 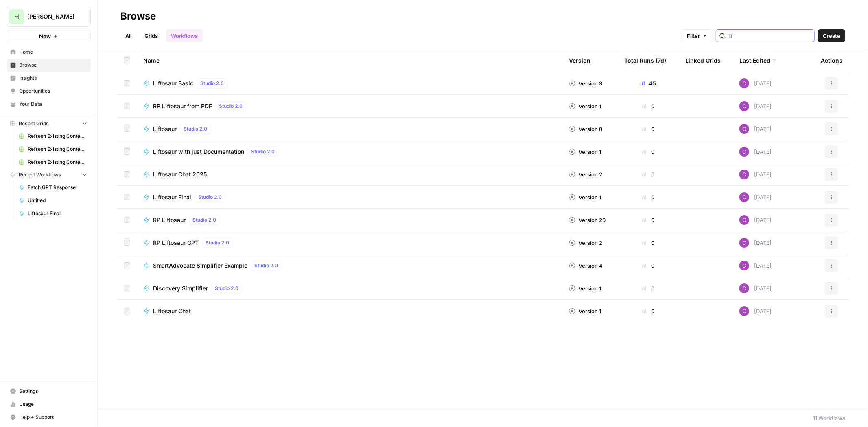 What do you see at coordinates (645, 60) in the screenshot?
I see `div: Total Runs (7d)` at bounding box center [645, 60].